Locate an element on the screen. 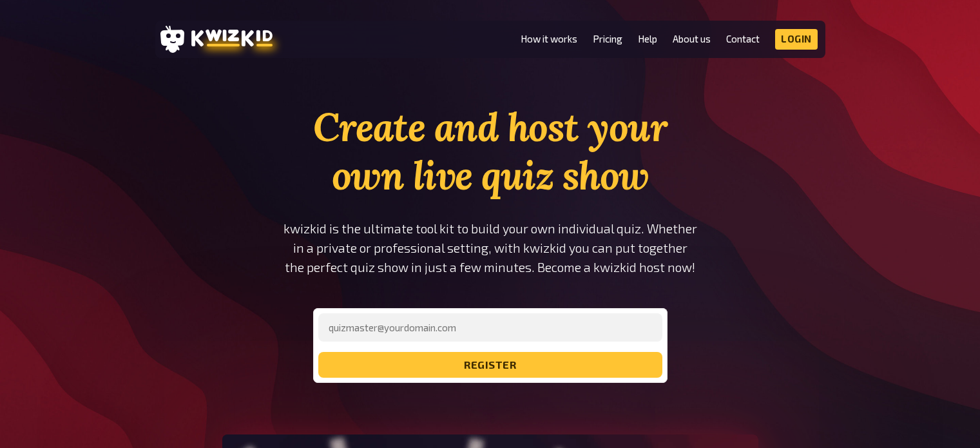 This screenshot has height=448, width=980. a: Login is located at coordinates (796, 40).